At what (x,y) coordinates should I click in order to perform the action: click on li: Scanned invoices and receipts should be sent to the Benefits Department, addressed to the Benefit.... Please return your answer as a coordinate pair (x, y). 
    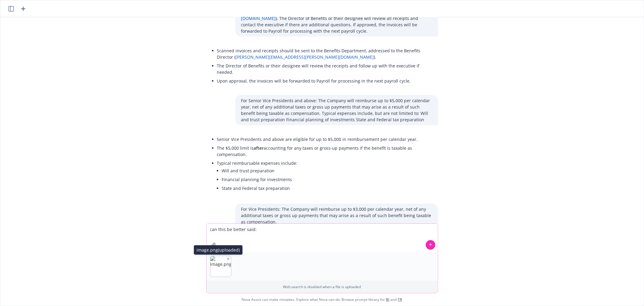
    Looking at the image, I should click on (324, 54).